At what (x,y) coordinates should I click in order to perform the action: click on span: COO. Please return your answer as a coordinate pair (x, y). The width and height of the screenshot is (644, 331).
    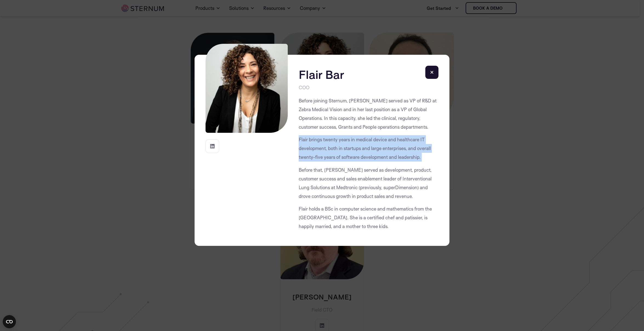
    Looking at the image, I should click on (304, 88).